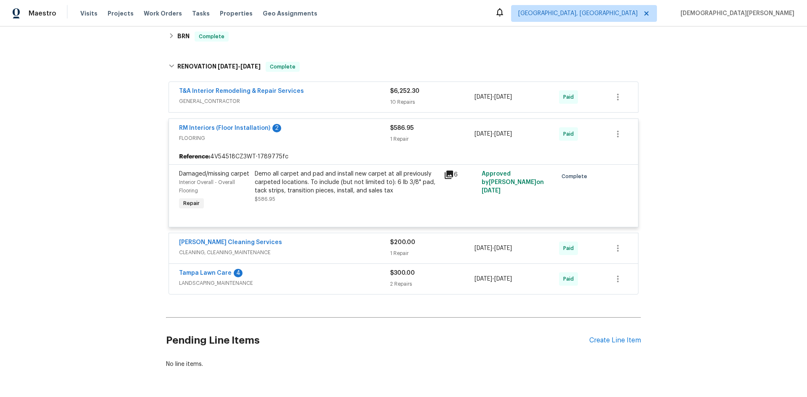 This screenshot has height=397, width=807. I want to click on span: LANDSCAPING_MAINTENANCE, so click(284, 283).